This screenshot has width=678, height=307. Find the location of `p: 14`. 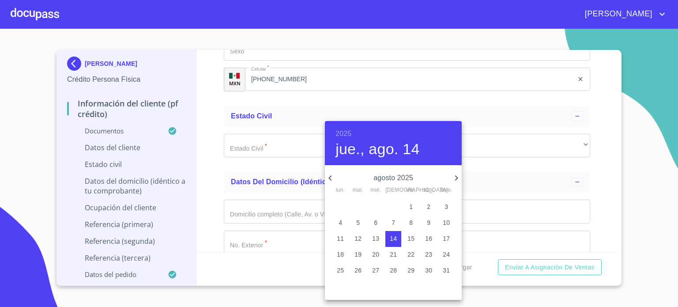

p: 14 is located at coordinates (393, 238).